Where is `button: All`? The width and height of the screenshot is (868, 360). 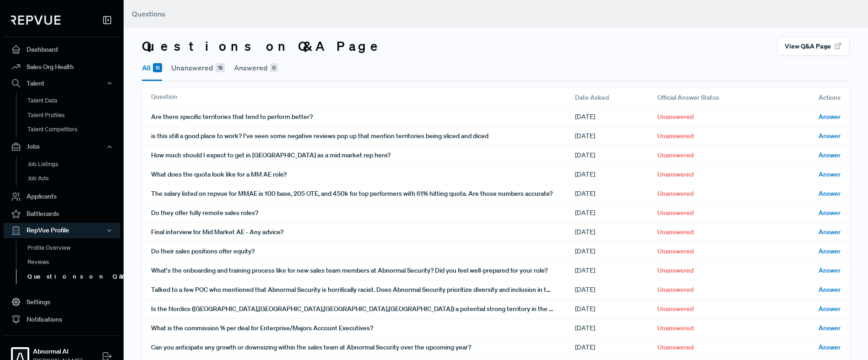 button: All is located at coordinates (152, 68).